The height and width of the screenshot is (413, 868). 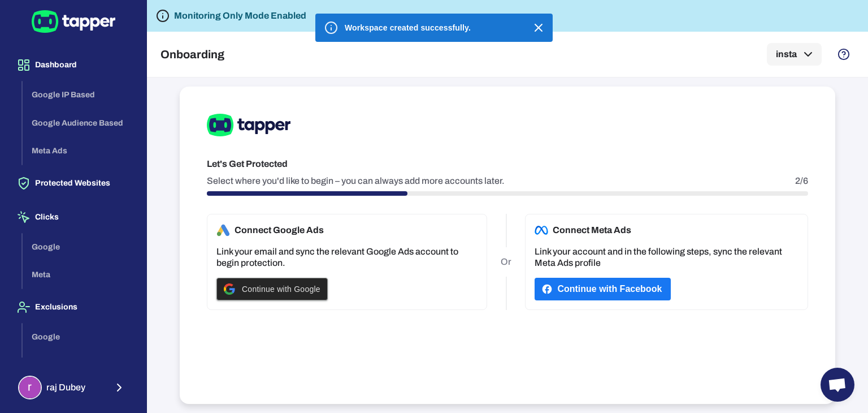 What do you see at coordinates (192, 55) in the screenshot?
I see `h5: Onboarding` at bounding box center [192, 55].